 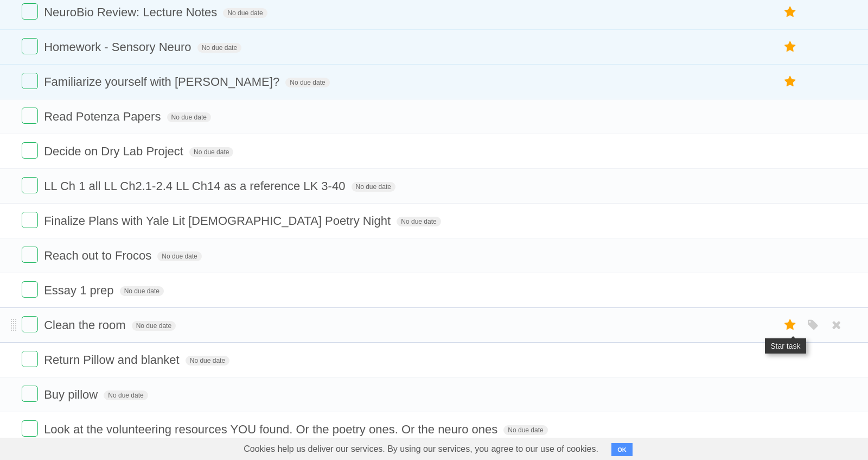 I want to click on span: Look at the volunteering resources YOU found. Or the poetry ones. Or the neuro ones, so click(x=272, y=429).